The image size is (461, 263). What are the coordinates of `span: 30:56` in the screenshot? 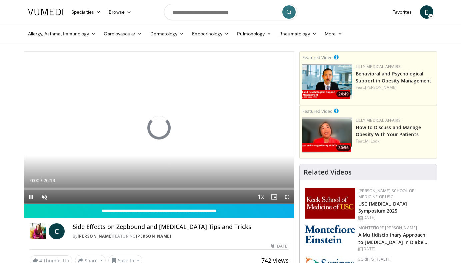 It's located at (343, 148).